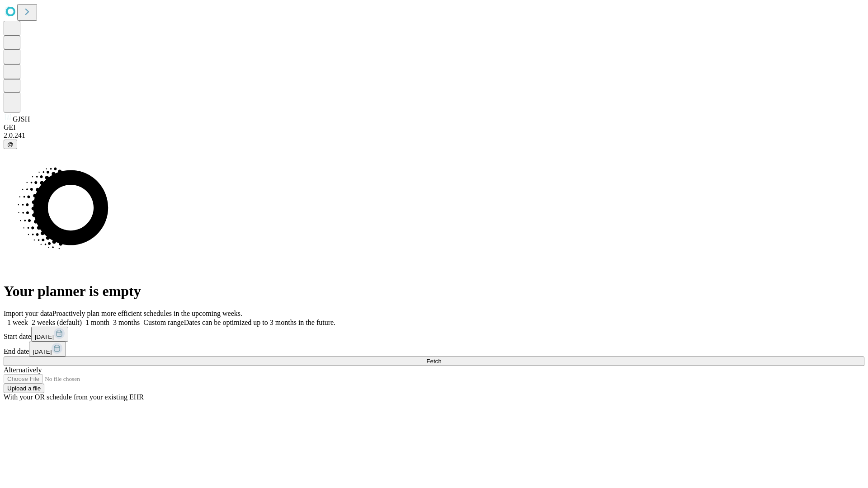 The width and height of the screenshot is (868, 488). I want to click on span: 2 weeks (default), so click(56, 322).